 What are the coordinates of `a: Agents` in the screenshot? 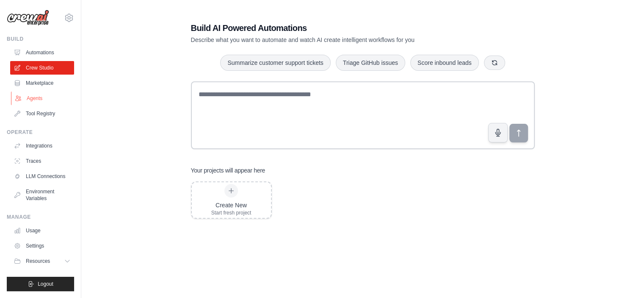 It's located at (43, 98).